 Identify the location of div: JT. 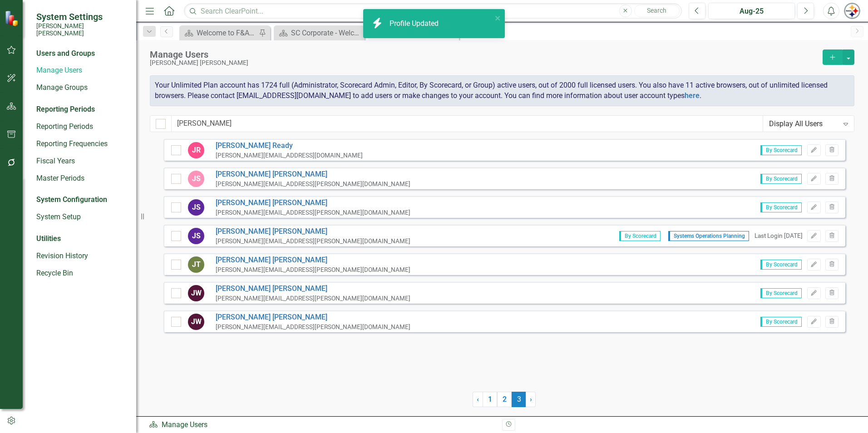
(196, 265).